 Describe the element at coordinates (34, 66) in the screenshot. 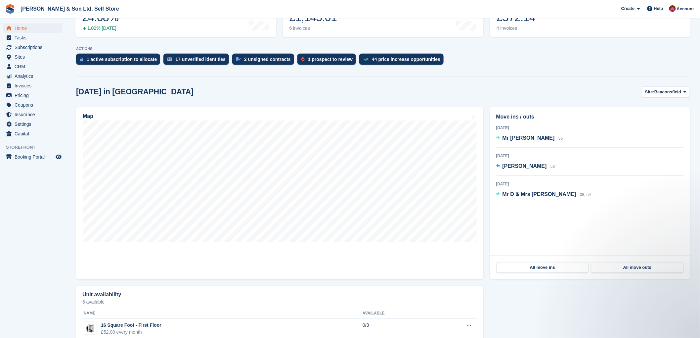

I see `span: CRM` at that location.